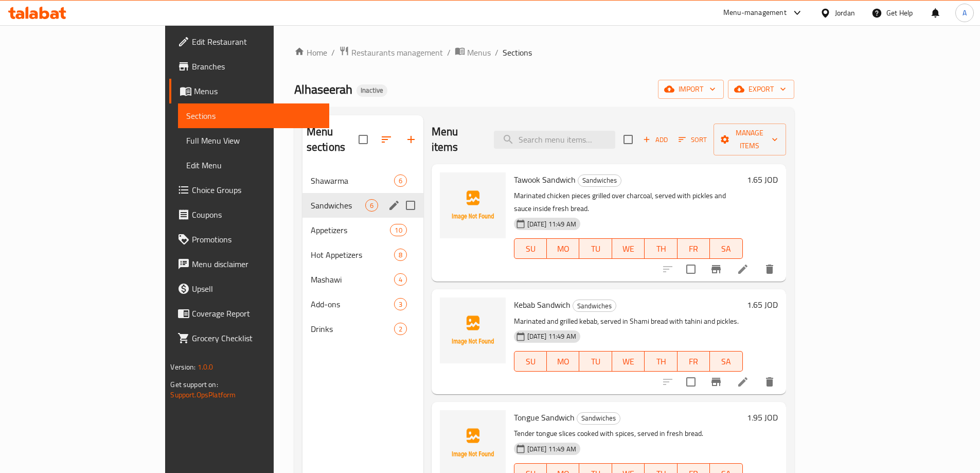 The width and height of the screenshot is (980, 473). Describe the element at coordinates (363, 255) in the screenshot. I see `nav: Menu sections` at that location.